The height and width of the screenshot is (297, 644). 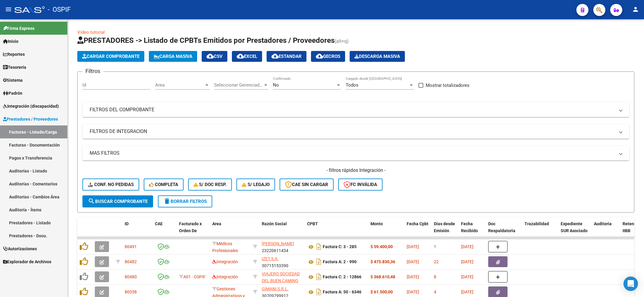 What do you see at coordinates (360, 184) in the screenshot?
I see `button: FC Inválida` at bounding box center [360, 184].